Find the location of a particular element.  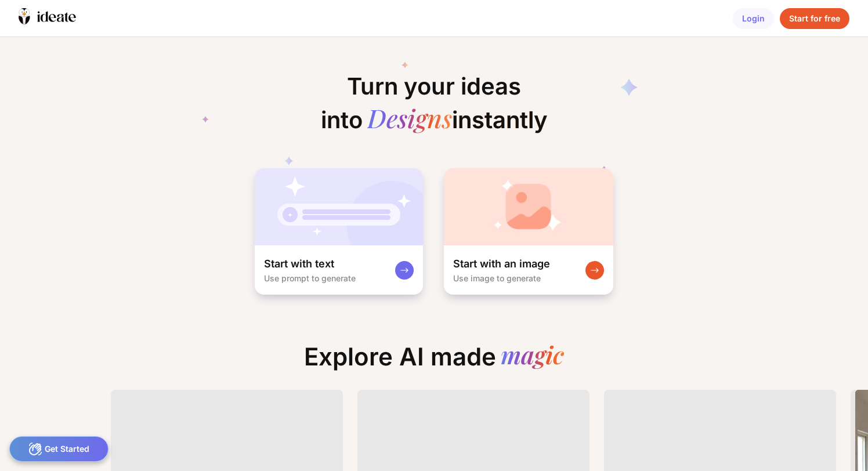

img: startWithTextCardBg.jpg is located at coordinates (339, 207).